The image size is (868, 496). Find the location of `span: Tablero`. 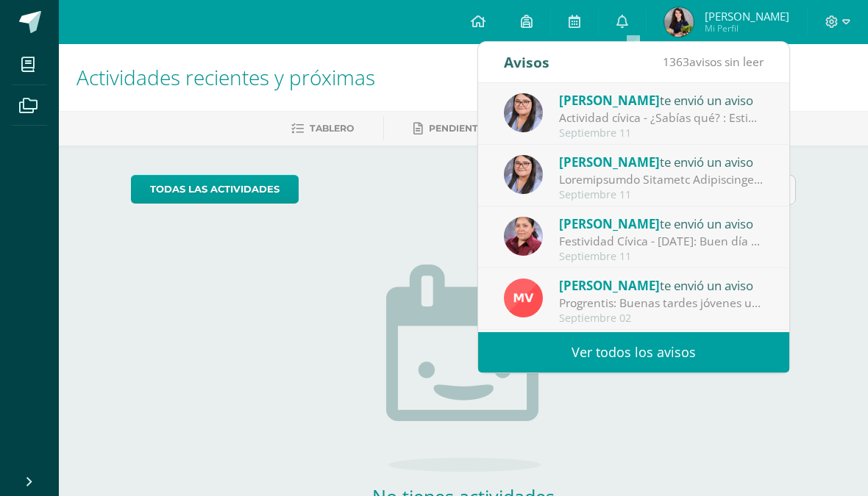

span: Tablero is located at coordinates (332, 128).